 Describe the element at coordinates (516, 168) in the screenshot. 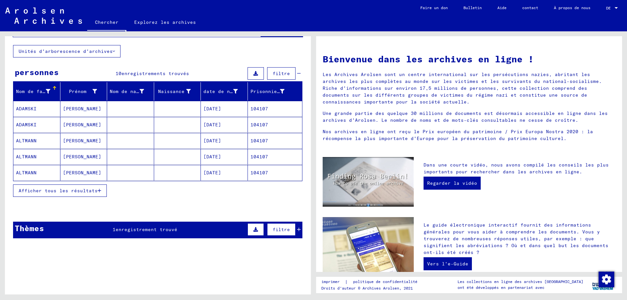

I see `font: Dans une courte vidéo, nous avons compilé les conseils les plus importants pour rechercher dans l...` at that location.